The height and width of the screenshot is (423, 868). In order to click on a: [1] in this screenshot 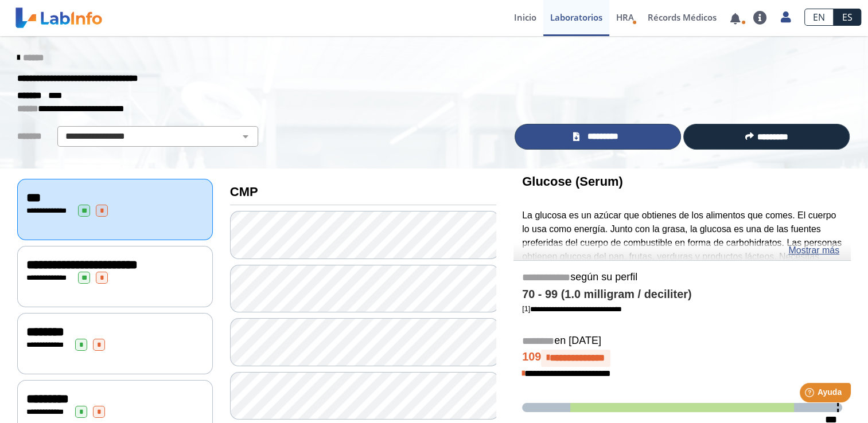, I will do `click(572, 309)`.